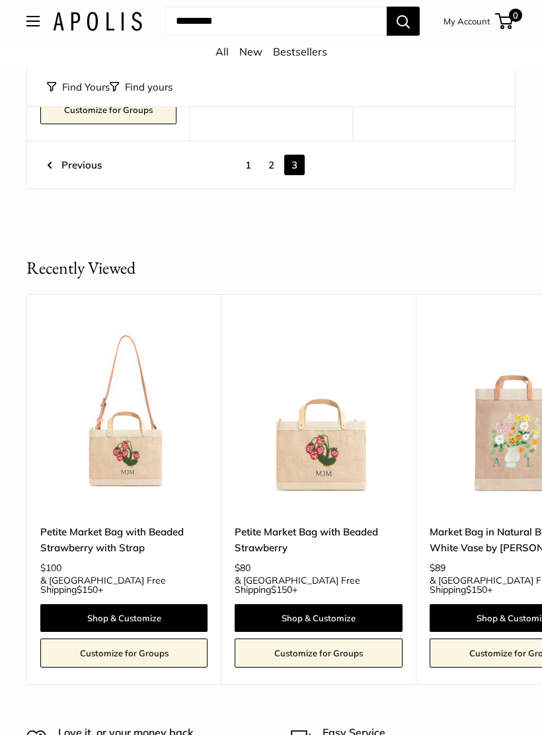 The image size is (542, 735). I want to click on span: $89, so click(437, 568).